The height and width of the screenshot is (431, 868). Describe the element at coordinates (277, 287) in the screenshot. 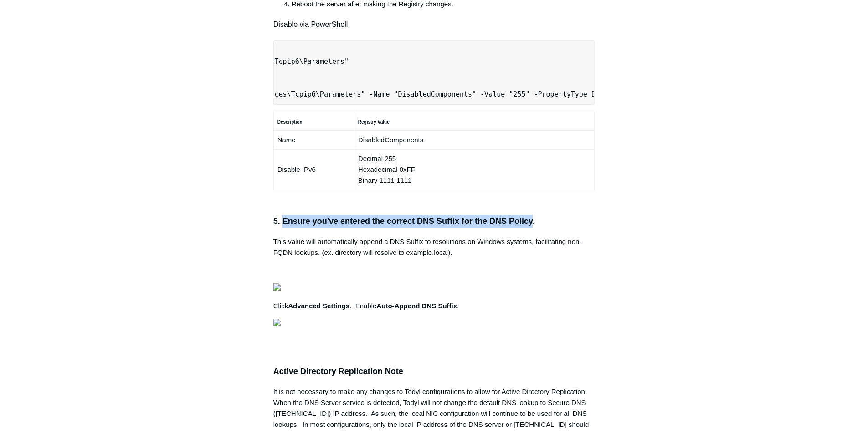

I see `img: 27414207119379` at that location.